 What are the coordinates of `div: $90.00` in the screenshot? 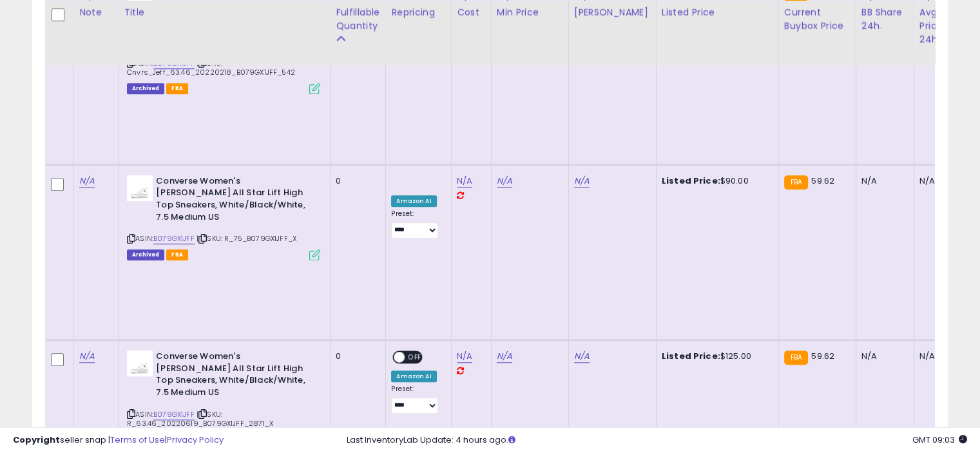 It's located at (715, 181).